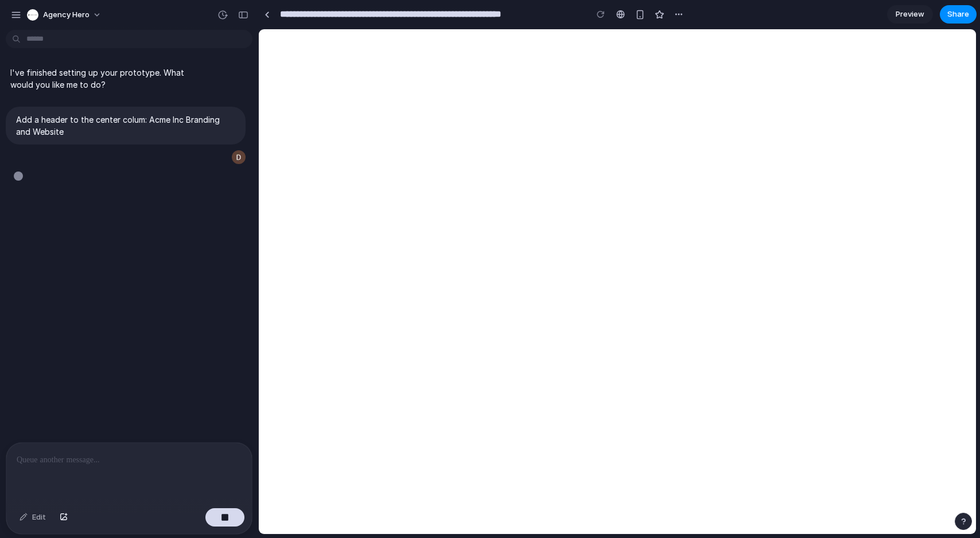 Image resolution: width=980 pixels, height=538 pixels. Describe the element at coordinates (910, 14) in the screenshot. I see `a: Preview` at that location.